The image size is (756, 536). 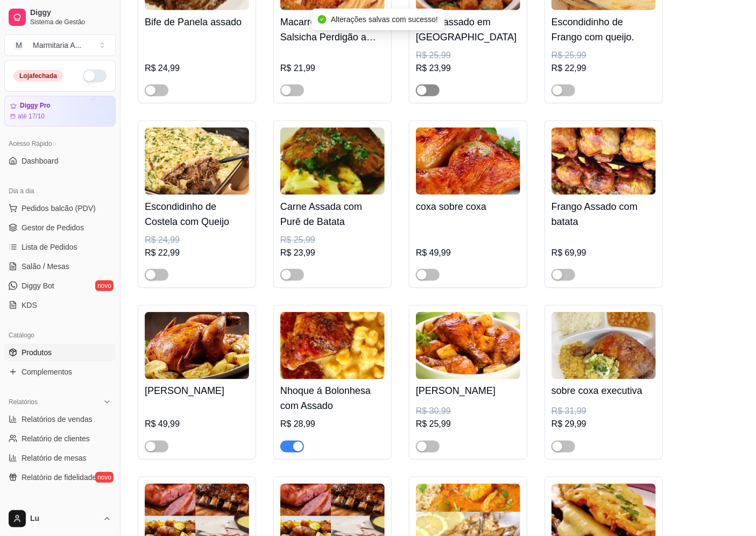 What do you see at coordinates (64, 519) in the screenshot?
I see `span: Lu` at bounding box center [64, 519].